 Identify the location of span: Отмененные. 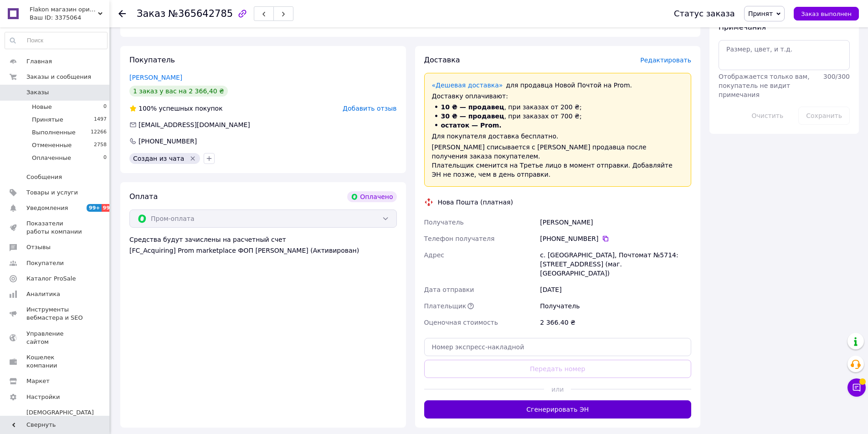
(52, 145).